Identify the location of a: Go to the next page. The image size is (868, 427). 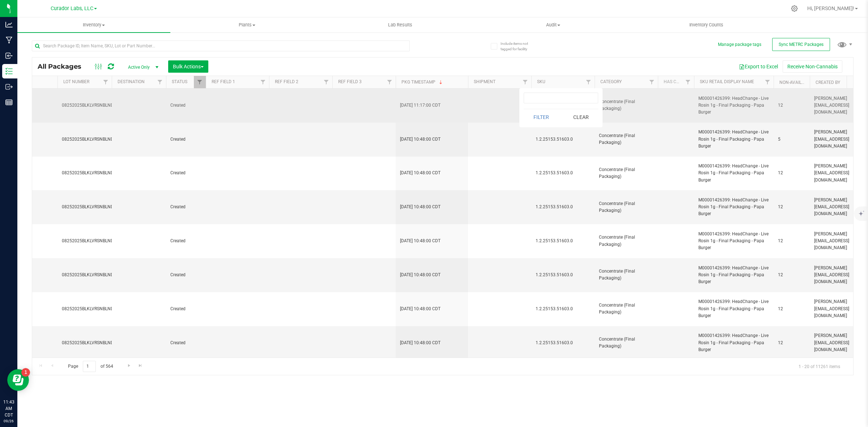
(129, 365).